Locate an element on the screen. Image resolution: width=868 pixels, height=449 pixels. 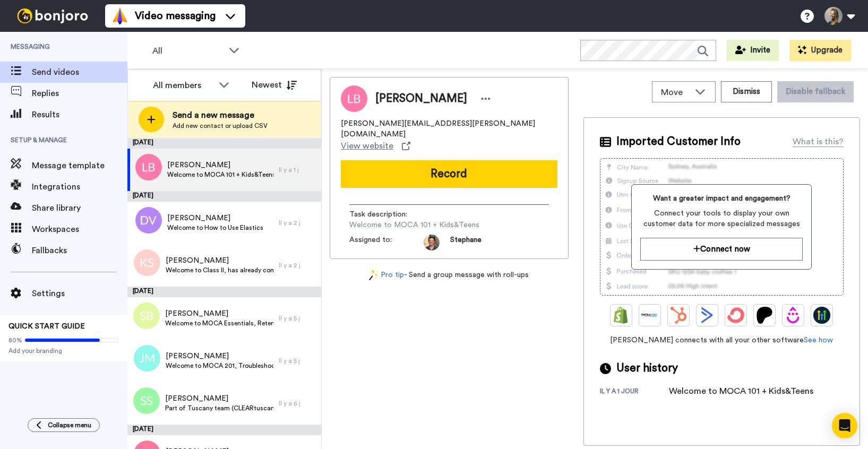
img: Image of Lyndsay Bates is located at coordinates (354, 99).